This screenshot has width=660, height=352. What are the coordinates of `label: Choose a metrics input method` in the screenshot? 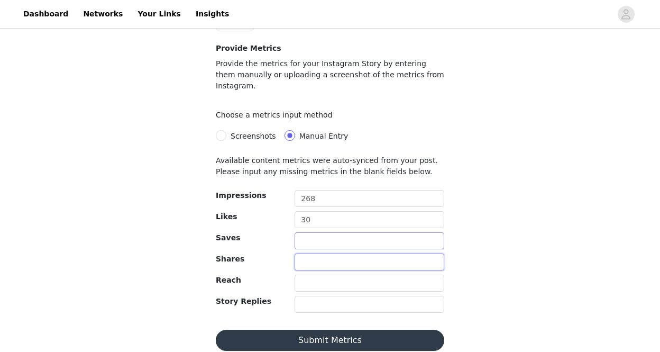 It's located at (277, 115).